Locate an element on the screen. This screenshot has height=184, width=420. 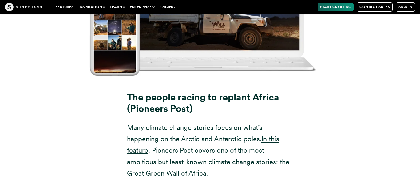
strong: The people racing to replant Africa (Pioneers Post) is located at coordinates (203, 103).